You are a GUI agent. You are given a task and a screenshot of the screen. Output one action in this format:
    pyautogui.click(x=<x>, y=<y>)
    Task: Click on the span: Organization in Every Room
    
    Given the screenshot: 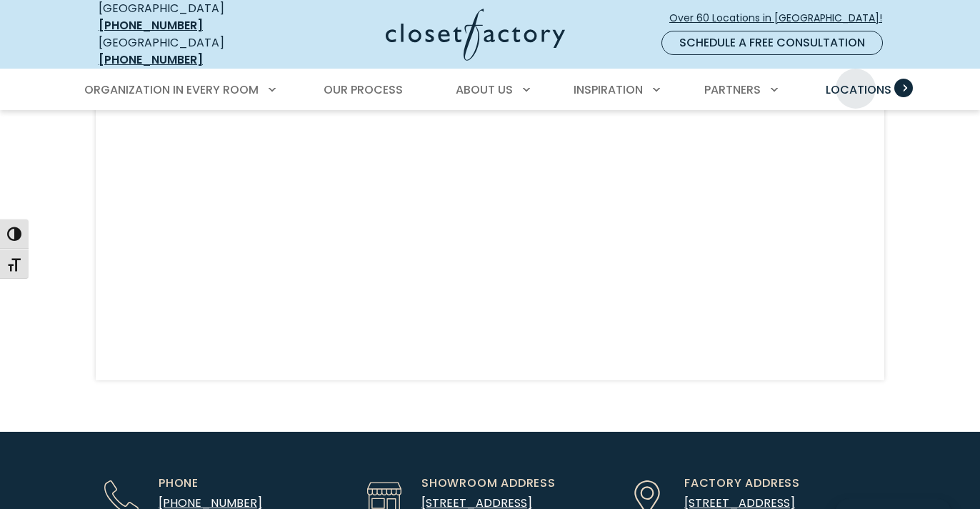 What is the action you would take?
    pyautogui.click(x=171, y=89)
    